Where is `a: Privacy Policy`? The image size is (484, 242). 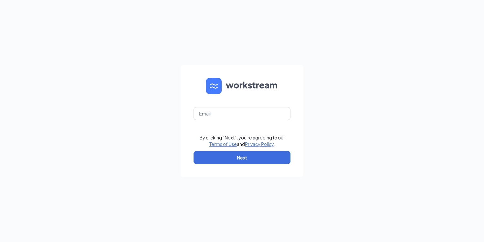
a: Privacy Policy is located at coordinates (259, 144).